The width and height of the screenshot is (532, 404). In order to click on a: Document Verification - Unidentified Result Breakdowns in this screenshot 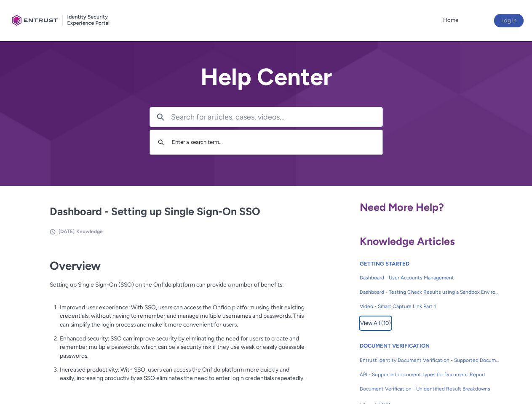, I will do `click(429, 389)`.